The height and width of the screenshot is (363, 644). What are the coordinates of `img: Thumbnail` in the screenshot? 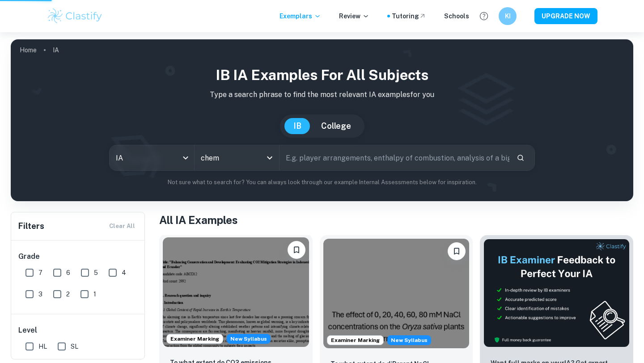 It's located at (556, 292).